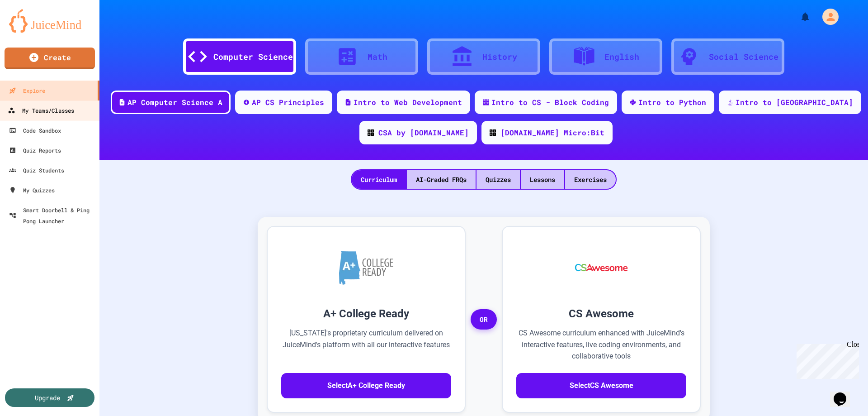  I want to click on div: Math, so click(377, 57).